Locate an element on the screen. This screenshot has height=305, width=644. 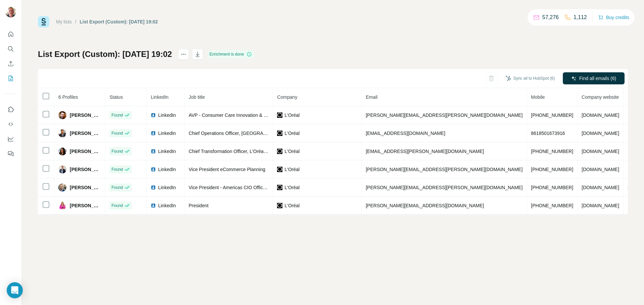
span: Find all emails (6) is located at coordinates (598, 78).